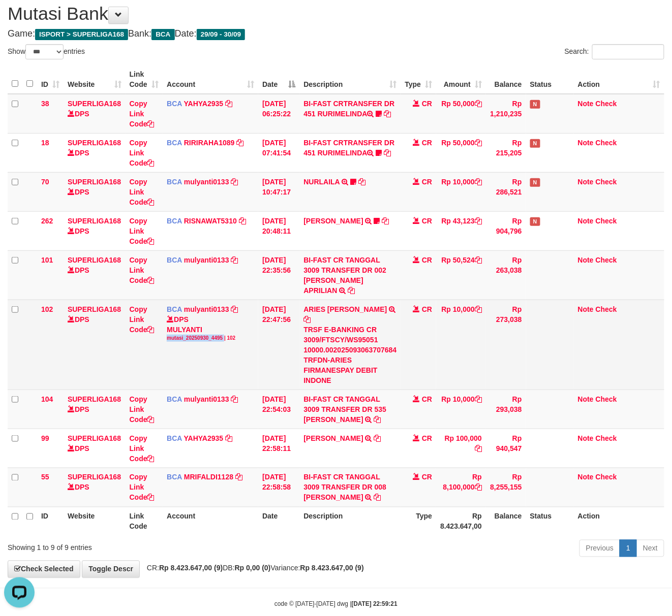  I want to click on span: 99, so click(45, 438).